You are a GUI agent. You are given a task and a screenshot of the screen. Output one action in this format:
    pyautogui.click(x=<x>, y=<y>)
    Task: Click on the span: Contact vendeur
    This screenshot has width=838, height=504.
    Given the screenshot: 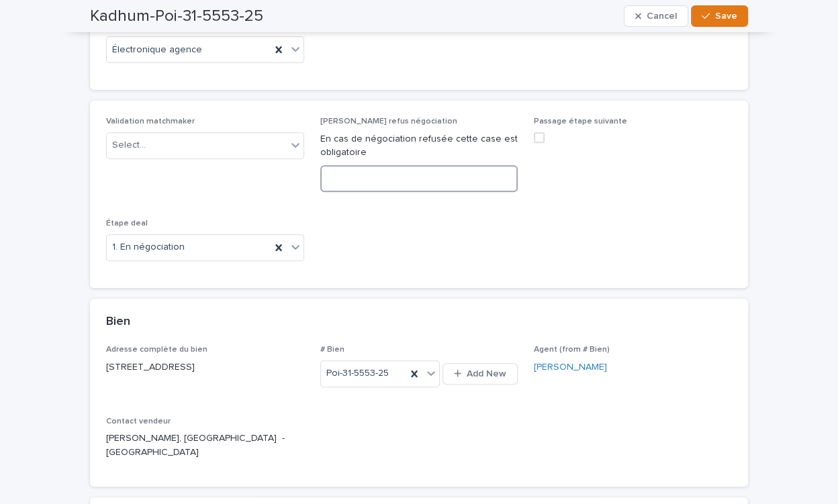 What is the action you would take?
    pyautogui.click(x=138, y=422)
    